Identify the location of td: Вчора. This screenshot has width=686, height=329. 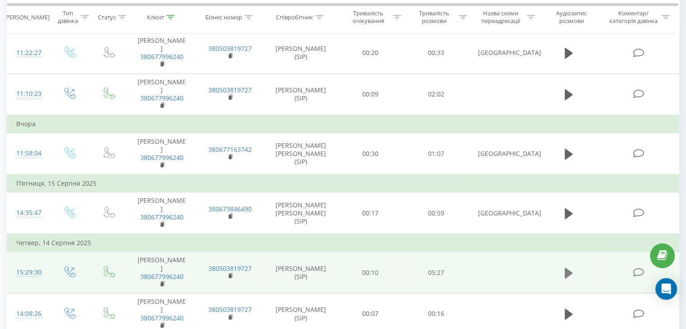
(343, 124).